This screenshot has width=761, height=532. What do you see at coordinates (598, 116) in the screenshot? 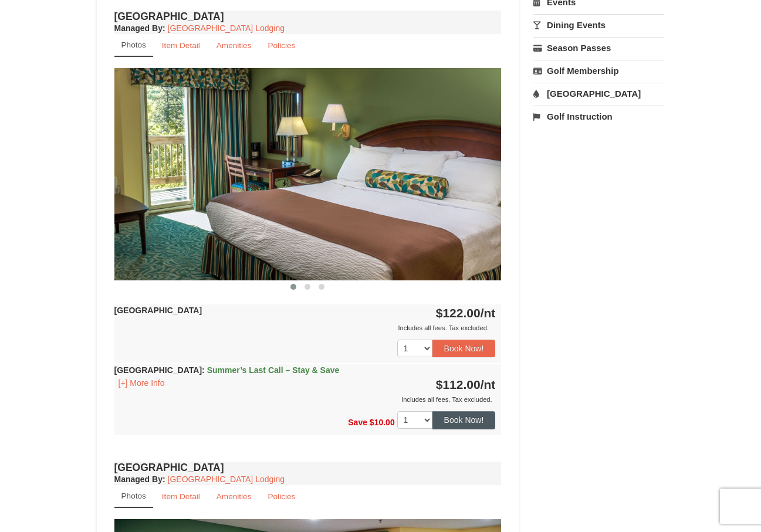
I see `a: Golf Instruction` at bounding box center [598, 116].